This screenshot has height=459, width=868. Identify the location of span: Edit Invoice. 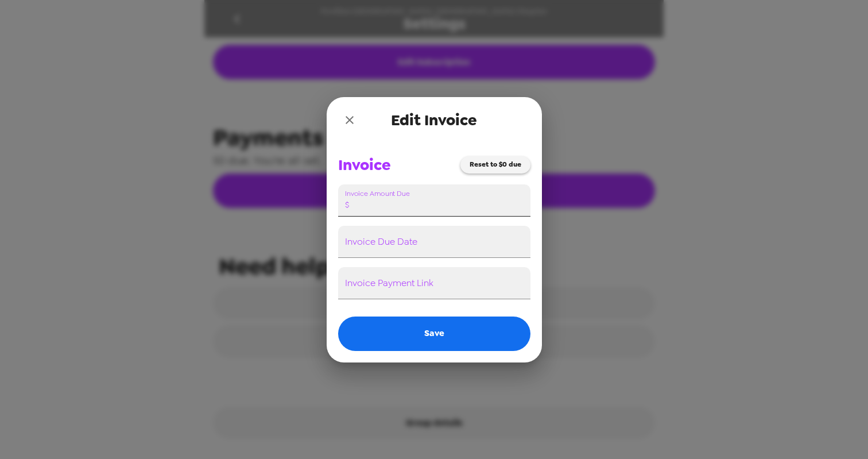
(434, 120).